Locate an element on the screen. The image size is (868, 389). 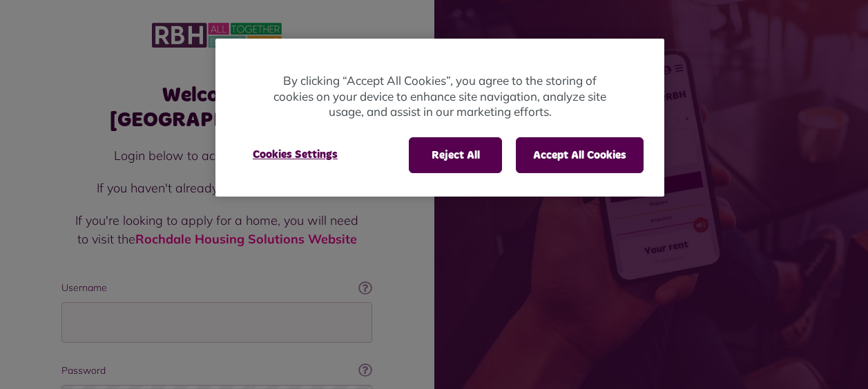
div: Privacy is located at coordinates (440, 117).